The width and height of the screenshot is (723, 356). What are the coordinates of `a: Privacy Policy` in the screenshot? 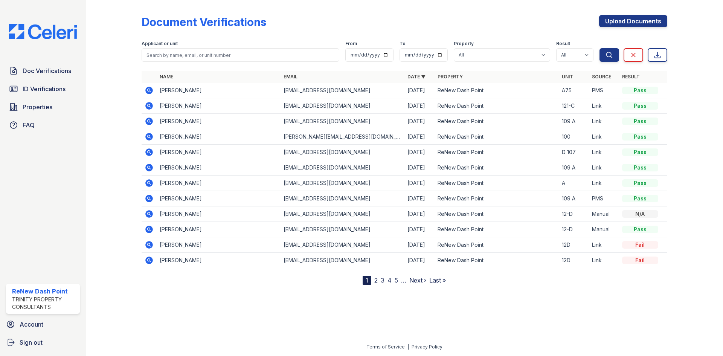 It's located at (427, 346).